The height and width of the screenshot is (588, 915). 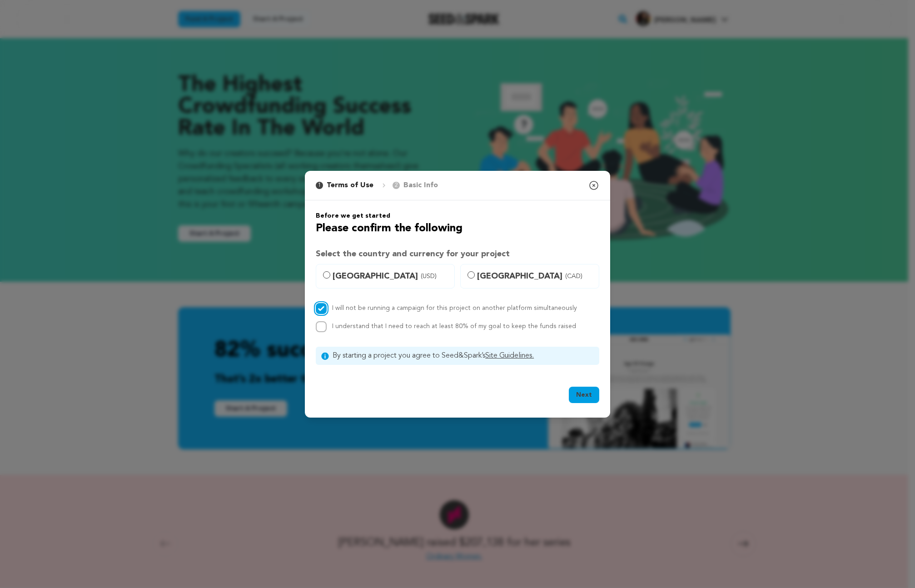 I want to click on h2: Please confirm the following, so click(x=458, y=229).